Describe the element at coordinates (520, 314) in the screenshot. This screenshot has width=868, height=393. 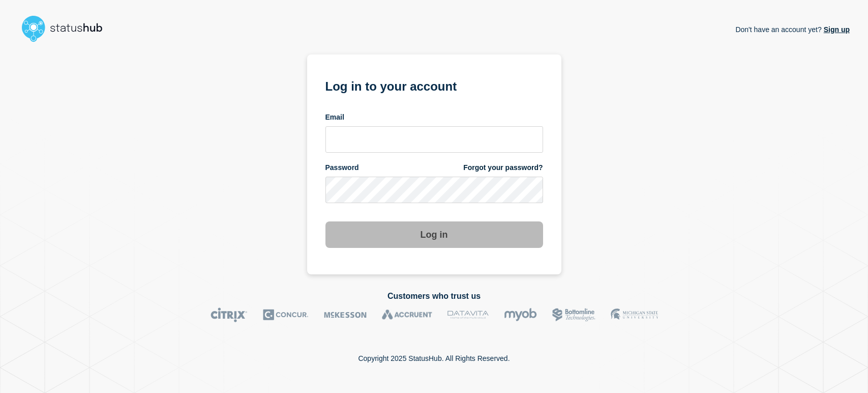
I see `img: myob logo` at that location.